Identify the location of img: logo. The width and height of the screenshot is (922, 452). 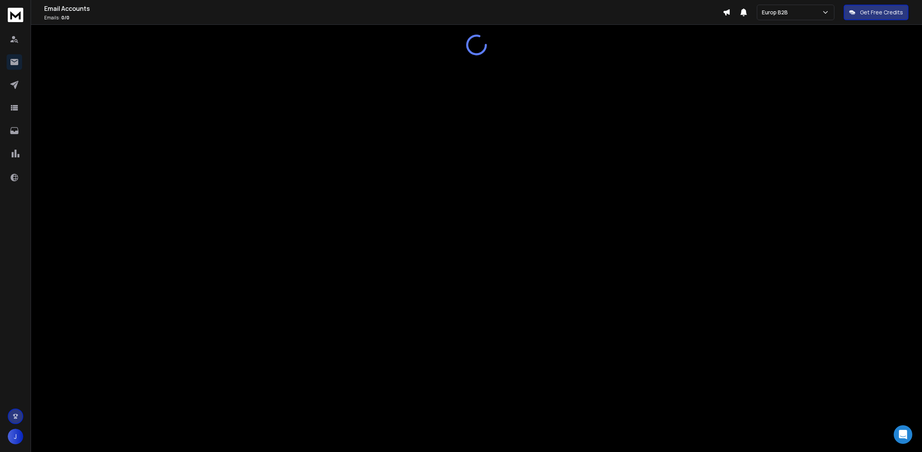
(16, 15).